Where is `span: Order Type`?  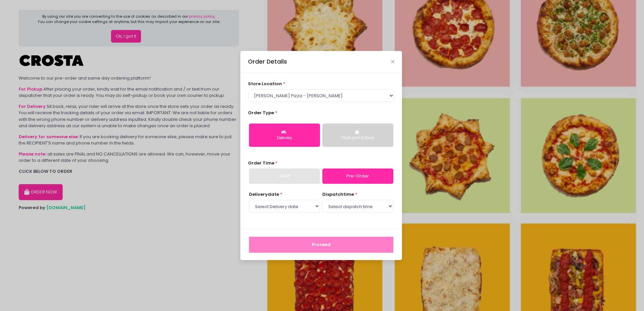 span: Order Type is located at coordinates (261, 112).